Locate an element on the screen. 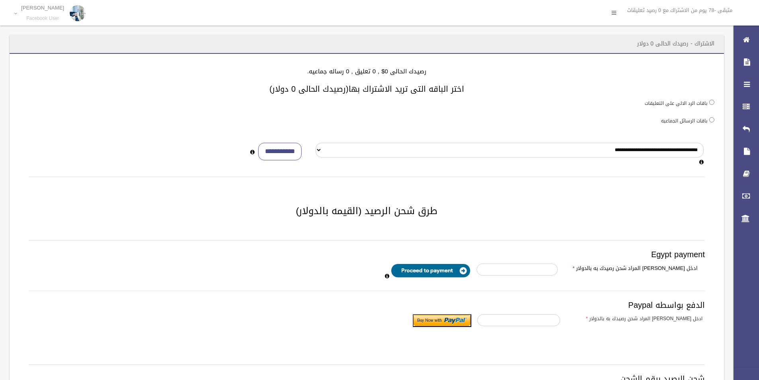  h3: الدفع بواسطه Paypal is located at coordinates (367, 305).